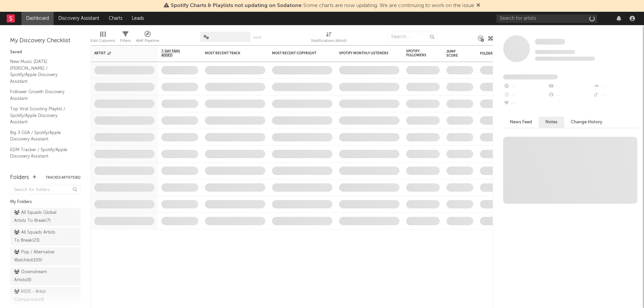  I want to click on div: Pop / Alternative Watchlist ( 109 ), so click(38, 256).